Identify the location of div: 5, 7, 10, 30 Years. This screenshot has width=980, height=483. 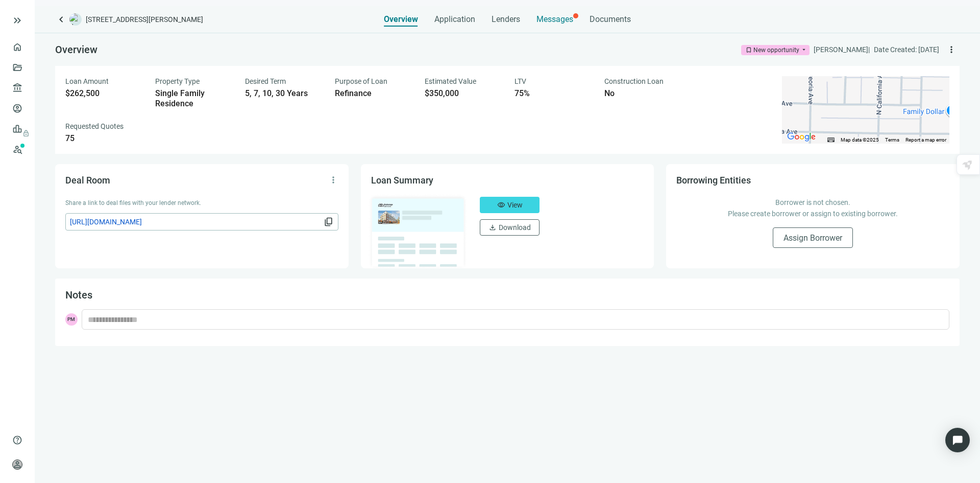
(284, 94).